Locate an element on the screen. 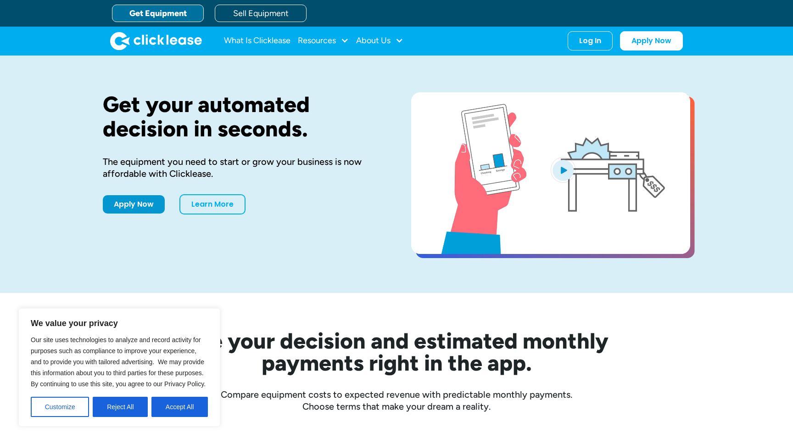  img: Blue play button logo on a light blue circular background is located at coordinates (563, 170).